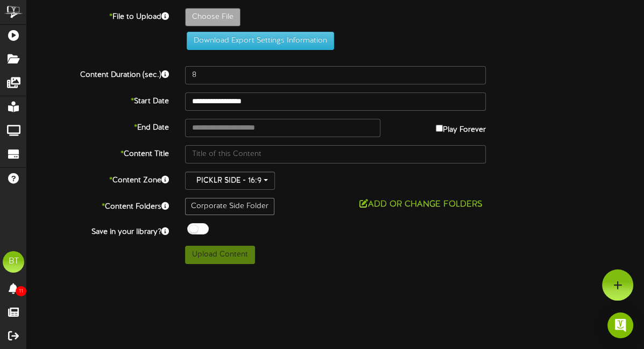  I want to click on div: Open Intercom Messenger, so click(621, 326).